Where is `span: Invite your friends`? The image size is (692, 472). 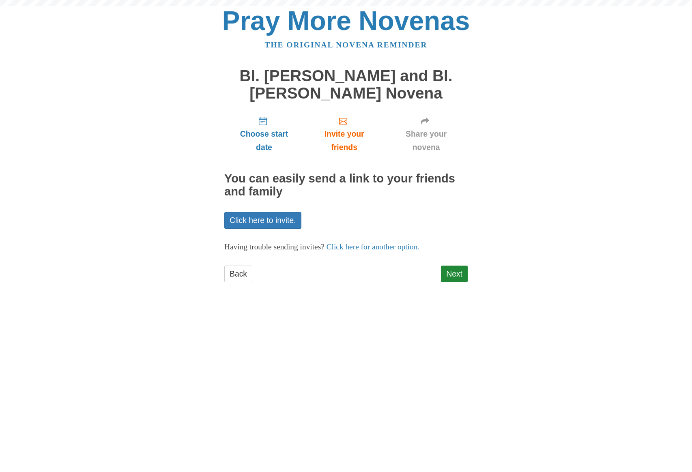 span: Invite your friends is located at coordinates (344, 141).